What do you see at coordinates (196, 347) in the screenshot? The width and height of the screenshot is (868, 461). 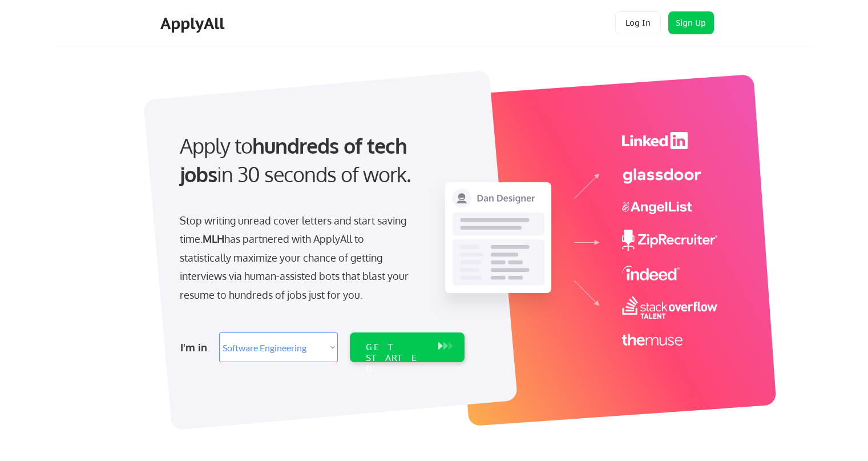 I see `div: I'm in` at bounding box center [196, 347].